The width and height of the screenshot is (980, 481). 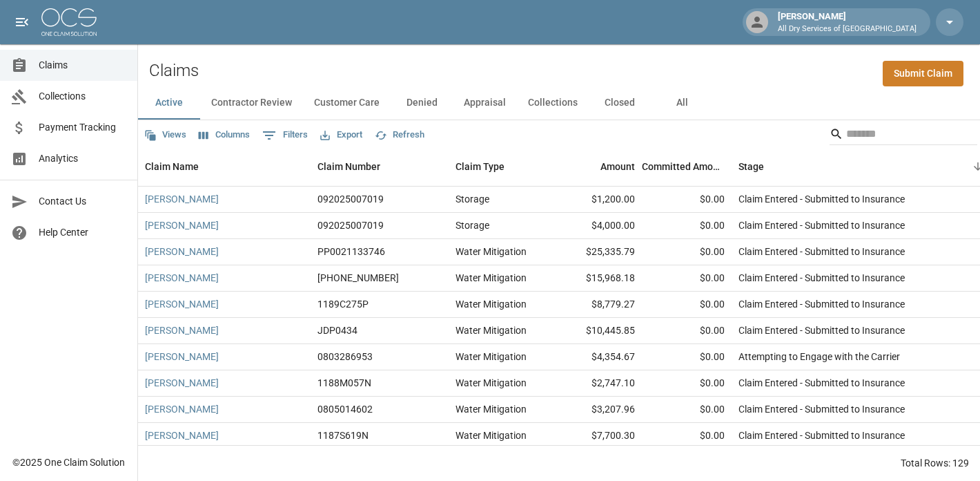 I want to click on button: Collections, so click(x=553, y=103).